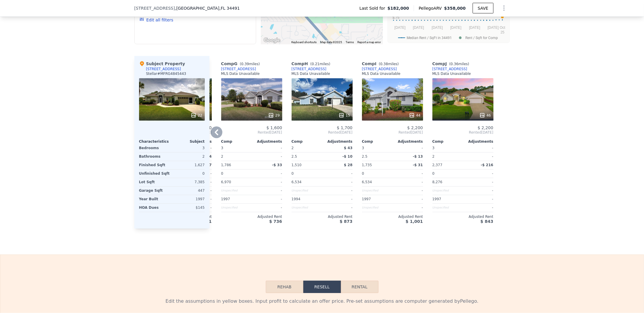 Image resolution: width=644 pixels, height=313 pixels. I want to click on div: Garage Sqft, so click(155, 191).